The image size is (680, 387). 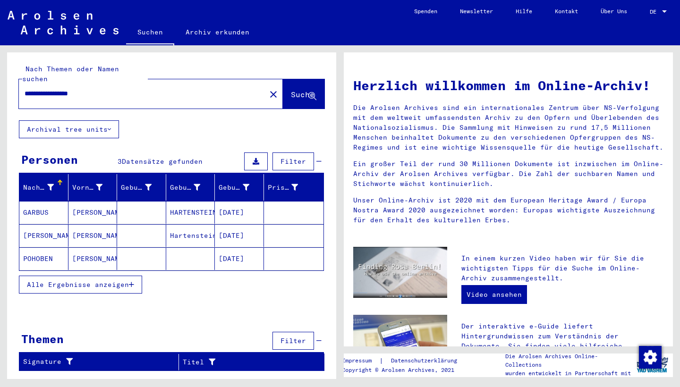 I want to click on mat-icon: close, so click(x=273, y=94).